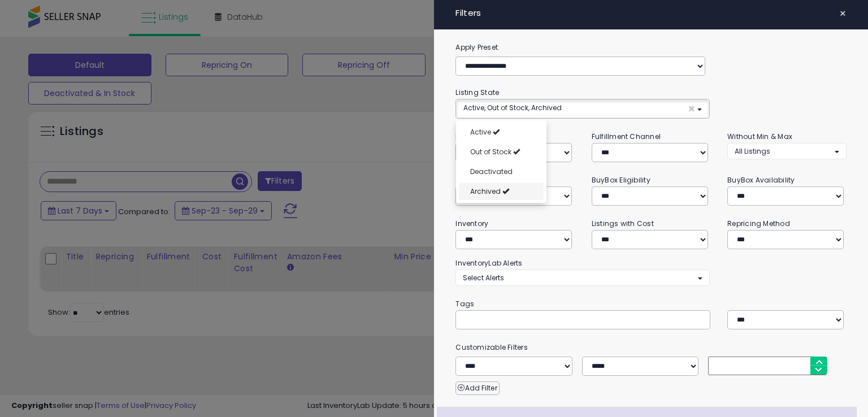 The image size is (868, 417). What do you see at coordinates (512, 108) in the screenshot?
I see `span: Active, Out of Stock, Archived` at bounding box center [512, 108].